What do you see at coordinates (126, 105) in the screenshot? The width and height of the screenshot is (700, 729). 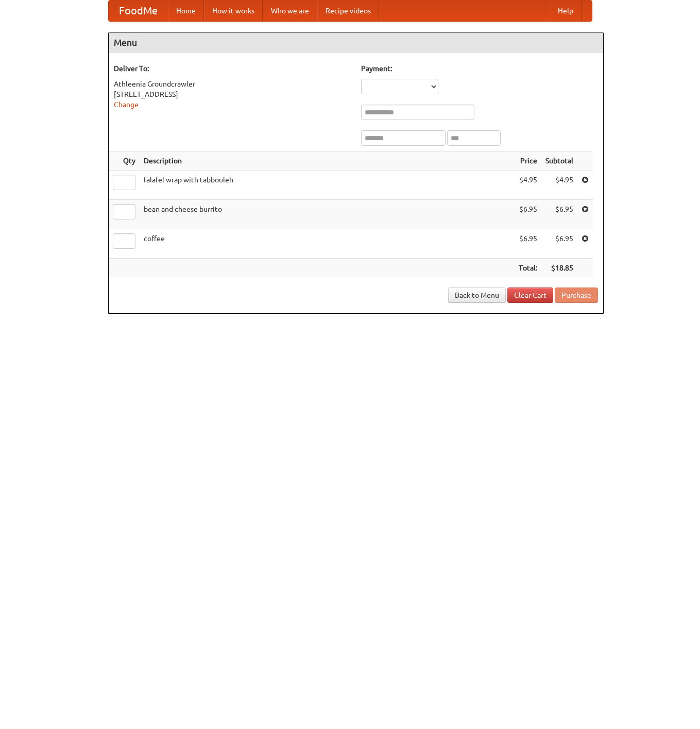 I see `a: Change` at bounding box center [126, 105].